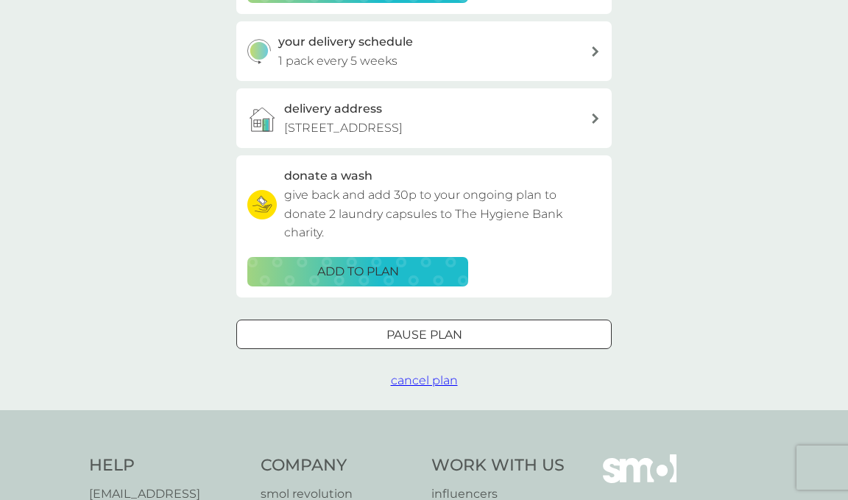 This screenshot has height=500, width=848. Describe the element at coordinates (424, 51) in the screenshot. I see `button: your delivery schedule1 pack every 5 weeks` at that location.